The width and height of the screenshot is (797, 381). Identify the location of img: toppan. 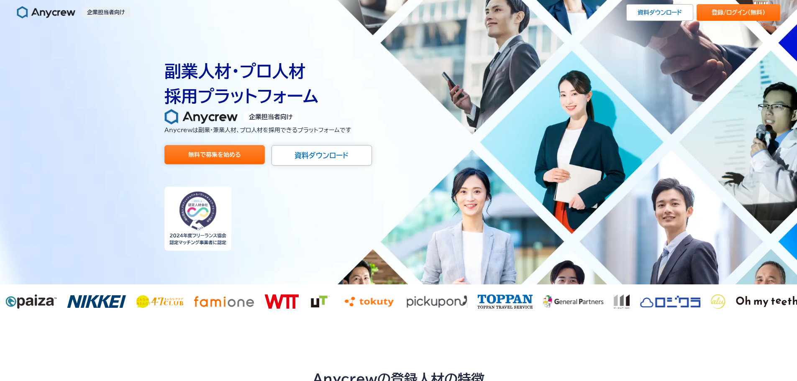
(505, 302).